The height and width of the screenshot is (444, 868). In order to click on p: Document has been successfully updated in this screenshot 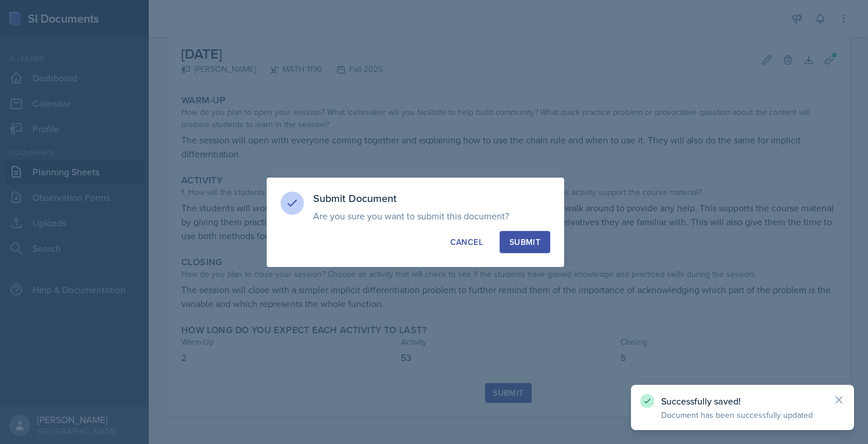, I will do `click(743, 415)`.